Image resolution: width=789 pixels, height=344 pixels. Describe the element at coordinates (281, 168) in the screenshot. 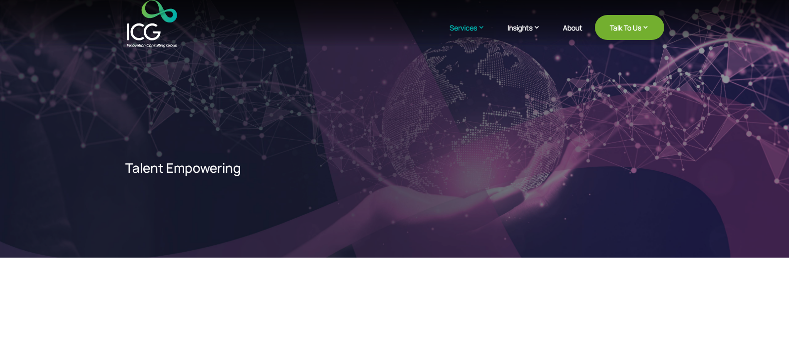

I see `p: Talent Empowering` at that location.